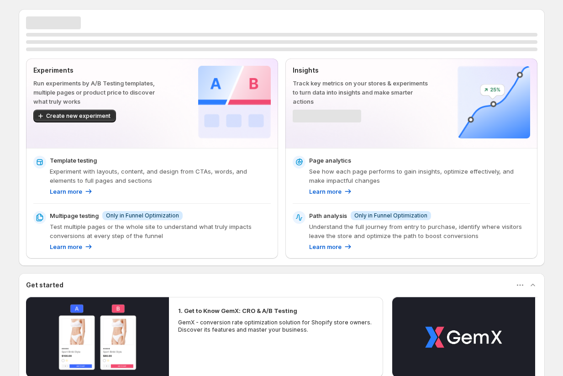  Describe the element at coordinates (276, 326) in the screenshot. I see `p: GemX - conversion rate optimization solution for Shopify store owners. Discover its features and ...` at that location.